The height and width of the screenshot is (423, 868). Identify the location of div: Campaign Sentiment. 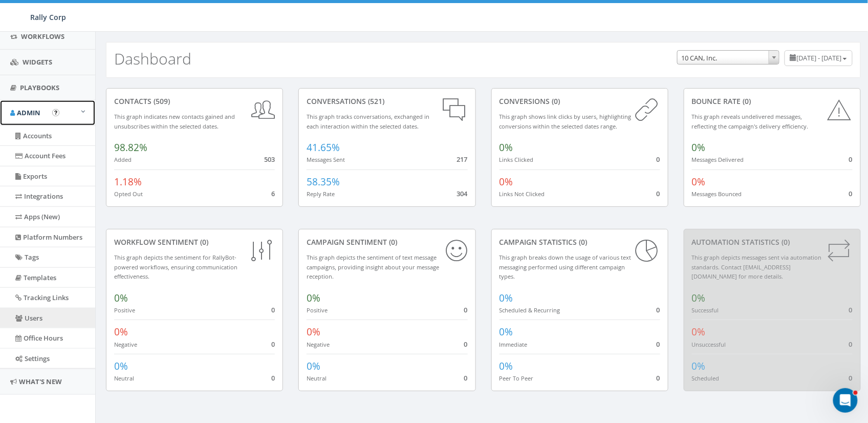
(387, 242).